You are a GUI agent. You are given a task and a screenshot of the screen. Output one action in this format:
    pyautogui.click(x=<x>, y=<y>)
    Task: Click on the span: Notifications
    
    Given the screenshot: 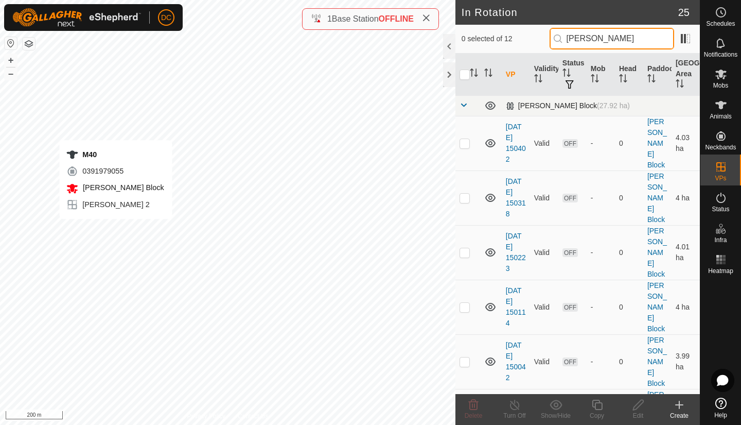 What is the action you would take?
    pyautogui.click(x=721, y=55)
    